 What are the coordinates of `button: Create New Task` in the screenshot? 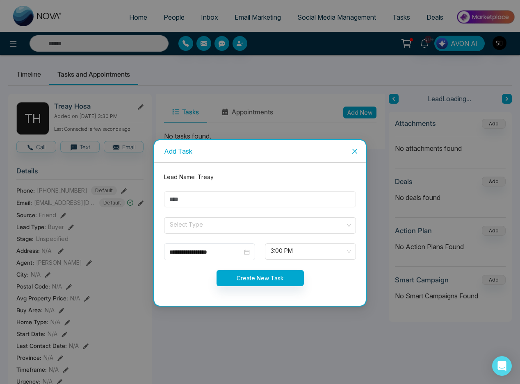 It's located at (260, 278).